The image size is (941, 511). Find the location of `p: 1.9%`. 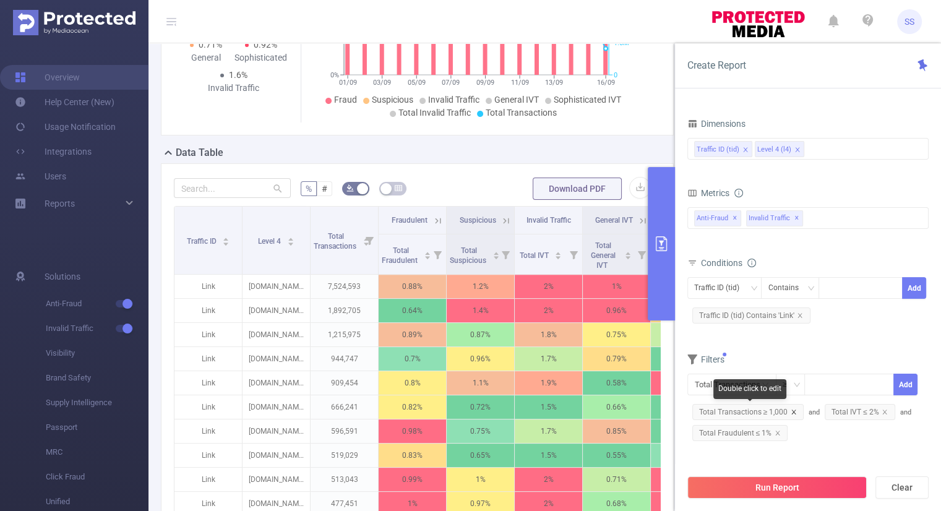

p: 1.9% is located at coordinates (548, 383).